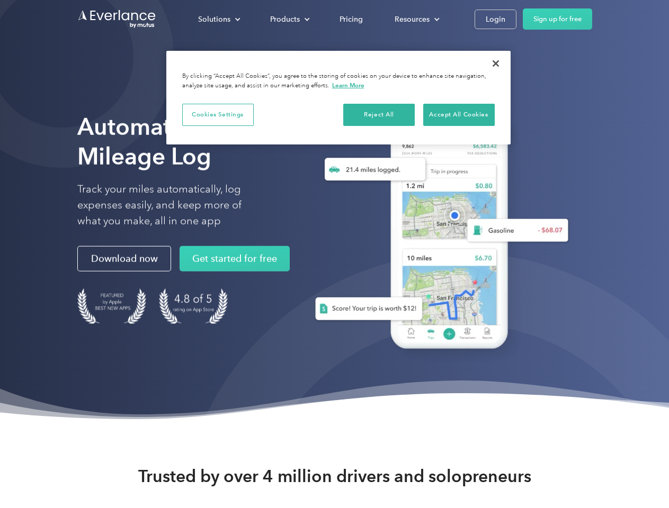 The width and height of the screenshot is (669, 508). What do you see at coordinates (218, 115) in the screenshot?
I see `button: Cookies Settings` at bounding box center [218, 115].